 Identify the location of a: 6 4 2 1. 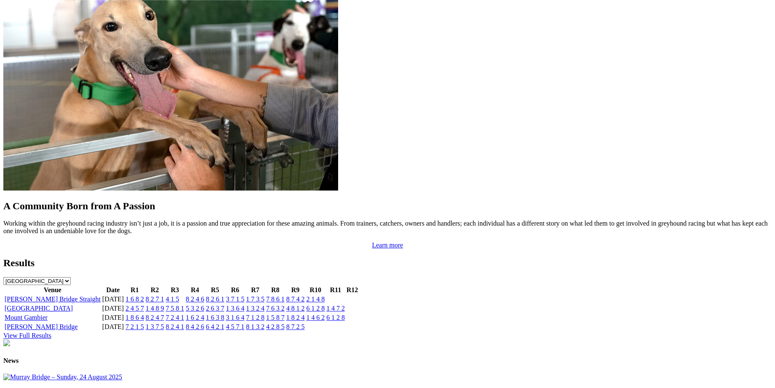
(215, 326).